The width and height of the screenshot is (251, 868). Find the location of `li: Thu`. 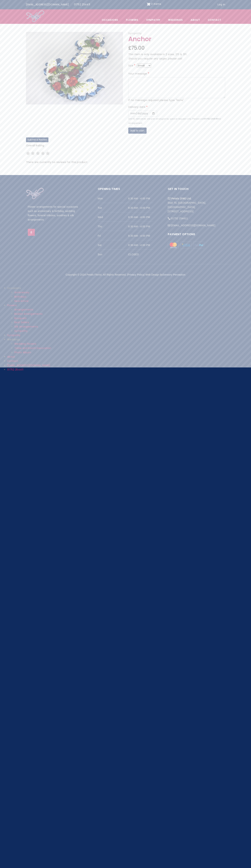

li: Thu is located at coordinates (125, 226).